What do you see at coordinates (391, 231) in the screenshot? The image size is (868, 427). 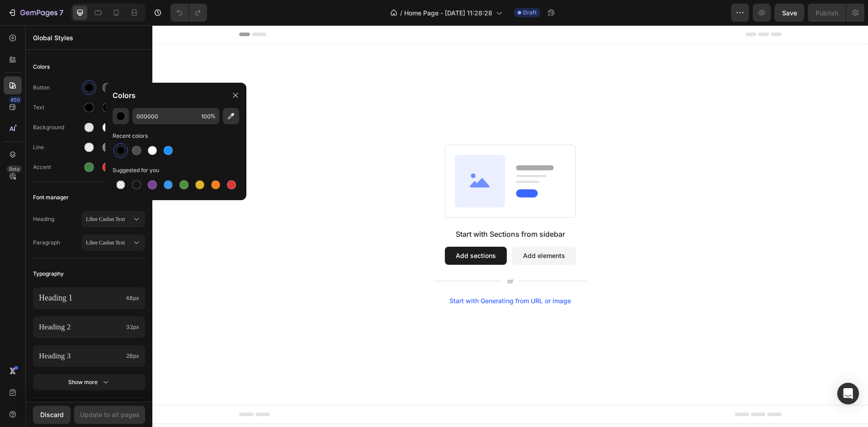 I see `button: Add elements` at bounding box center [391, 231].